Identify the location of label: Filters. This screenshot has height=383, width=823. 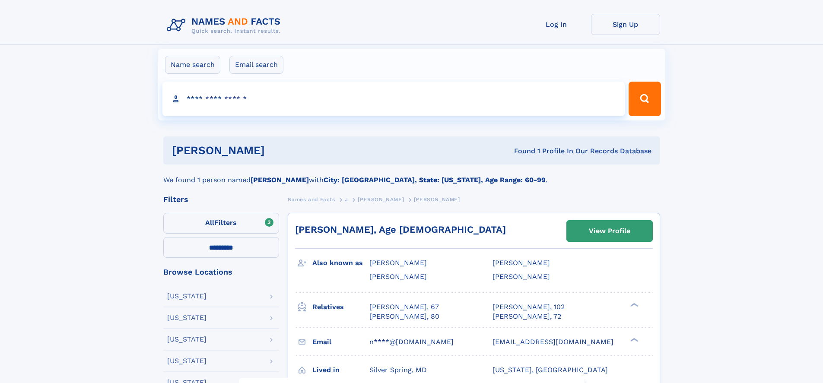
(221, 223).